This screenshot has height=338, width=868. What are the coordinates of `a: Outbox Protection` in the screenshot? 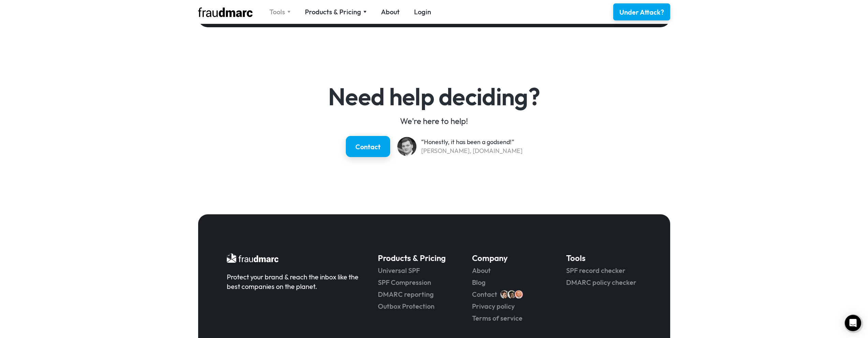 It's located at (415, 306).